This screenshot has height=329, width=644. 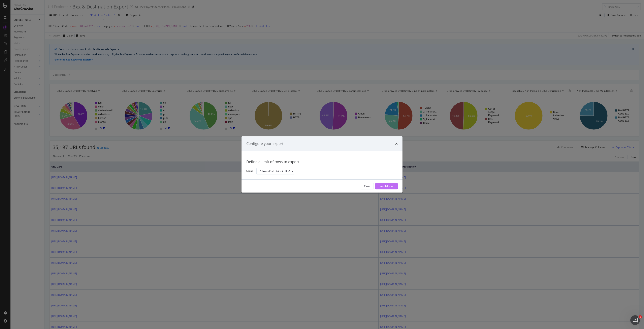 What do you see at coordinates (265, 144) in the screenshot?
I see `div: Configure your export` at bounding box center [265, 144].